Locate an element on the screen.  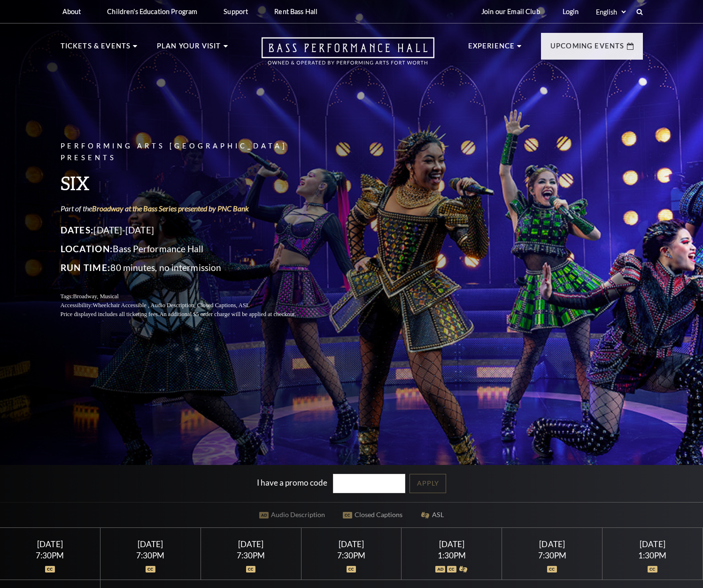
p: Support is located at coordinates (236, 11).